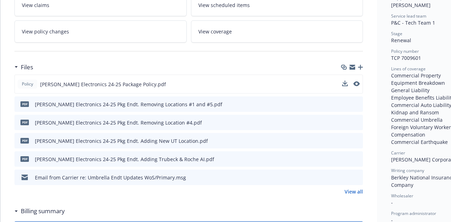 The image size is (451, 222). What do you see at coordinates (110, 178) in the screenshot?
I see `div: Email from Carrier re: Umbrella Endt Updates WoS/Primary.msg` at bounding box center [110, 178].